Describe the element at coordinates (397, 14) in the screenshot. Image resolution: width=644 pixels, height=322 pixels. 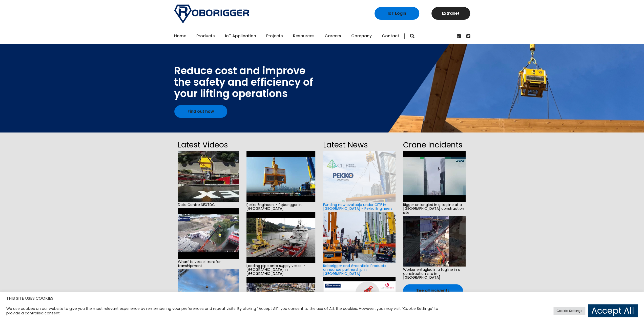
I see `a: IoT Login` at that location.